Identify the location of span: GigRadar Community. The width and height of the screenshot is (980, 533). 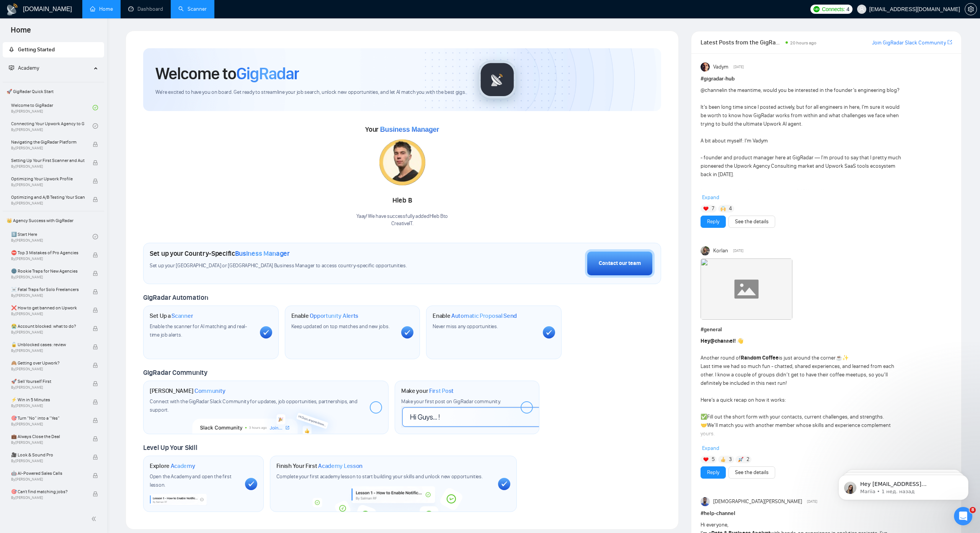
(175, 372).